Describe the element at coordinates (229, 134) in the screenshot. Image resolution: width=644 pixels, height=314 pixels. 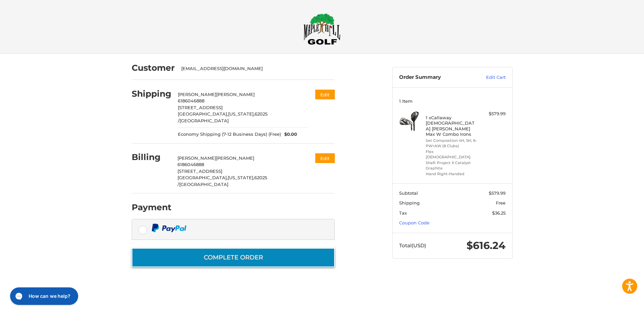
I see `span: Economy Shipping (7-12 Business Days) (Free)` at that location.